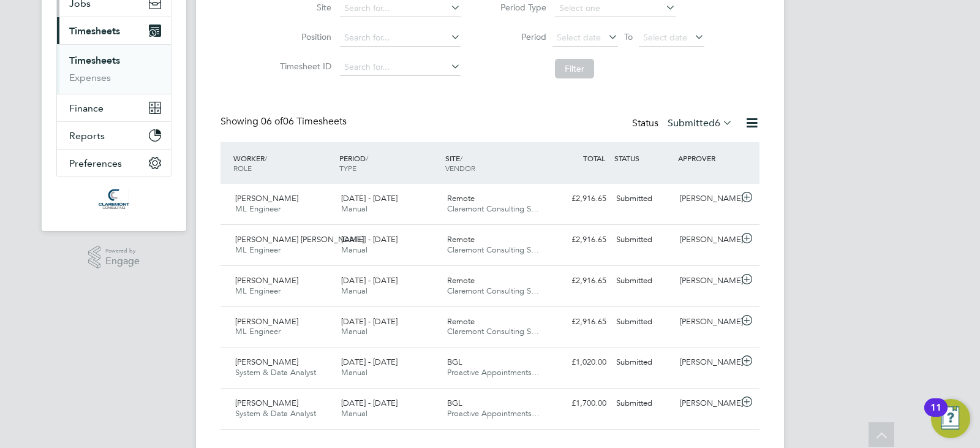 The image size is (980, 448). I want to click on button: Finance, so click(114, 107).